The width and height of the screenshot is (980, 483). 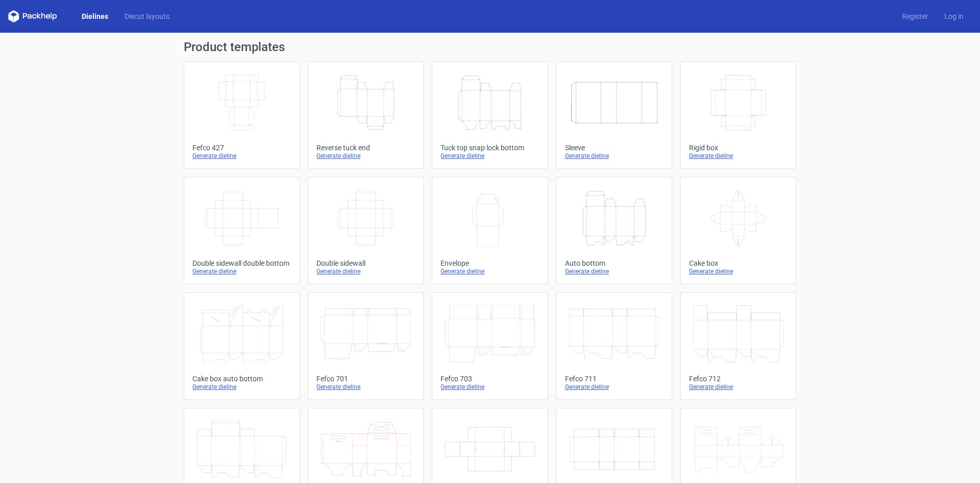 I want to click on h1: Product templates, so click(x=490, y=47).